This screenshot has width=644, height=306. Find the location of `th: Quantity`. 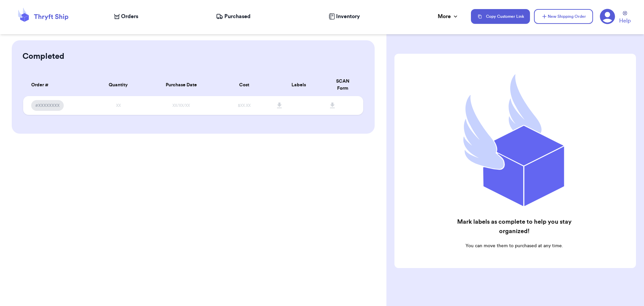

th: Quantity is located at coordinates (118, 85).